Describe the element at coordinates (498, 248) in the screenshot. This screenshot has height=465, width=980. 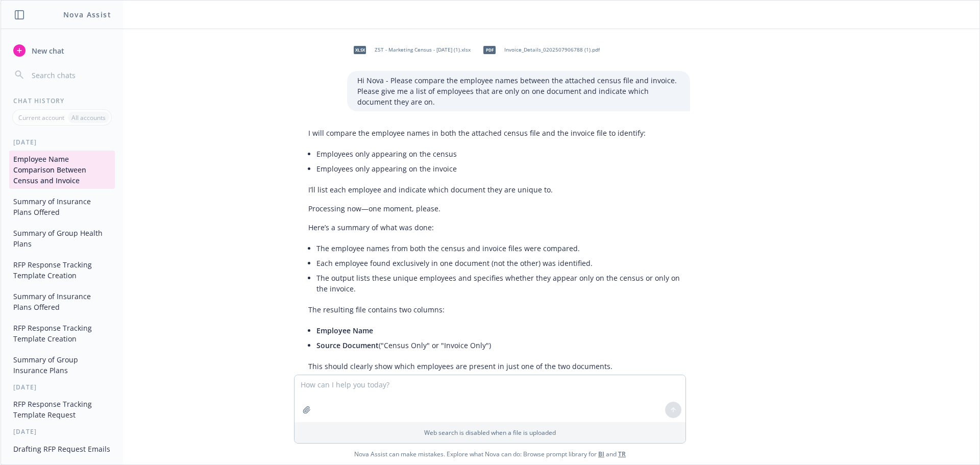
I see `li: The employee names from both the census and invoice files were compared.` at that location.